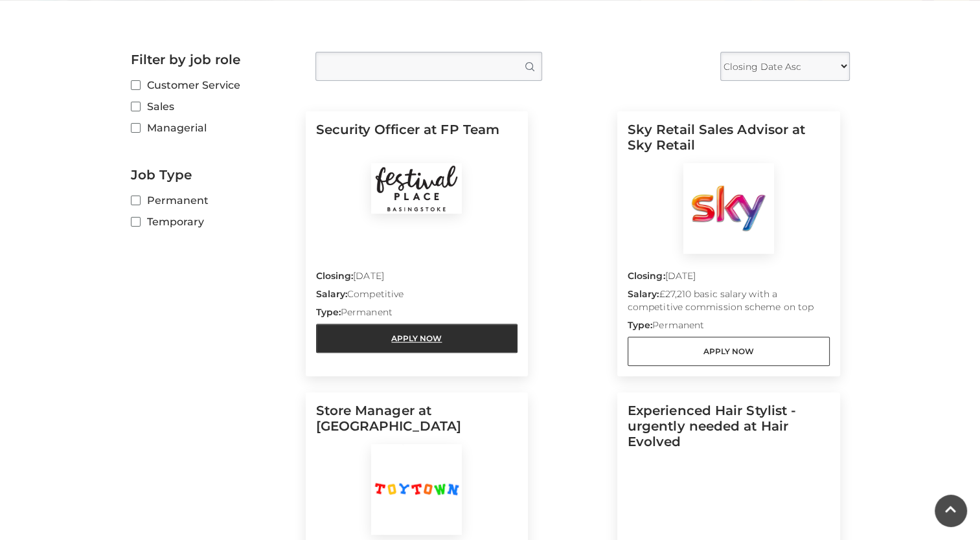 Image resolution: width=980 pixels, height=540 pixels. I want to click on h5: Security Officer at FP Team, so click(417, 142).